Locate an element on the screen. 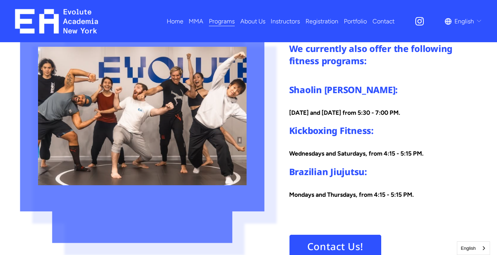 This screenshot has height=255, width=497. strong: Mondays and Thursdays, from 4:15 - 5:15 PM. is located at coordinates (351, 194).